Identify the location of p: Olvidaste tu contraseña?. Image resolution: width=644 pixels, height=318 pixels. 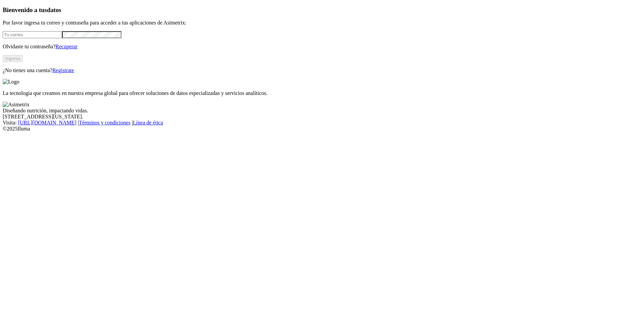
(322, 46).